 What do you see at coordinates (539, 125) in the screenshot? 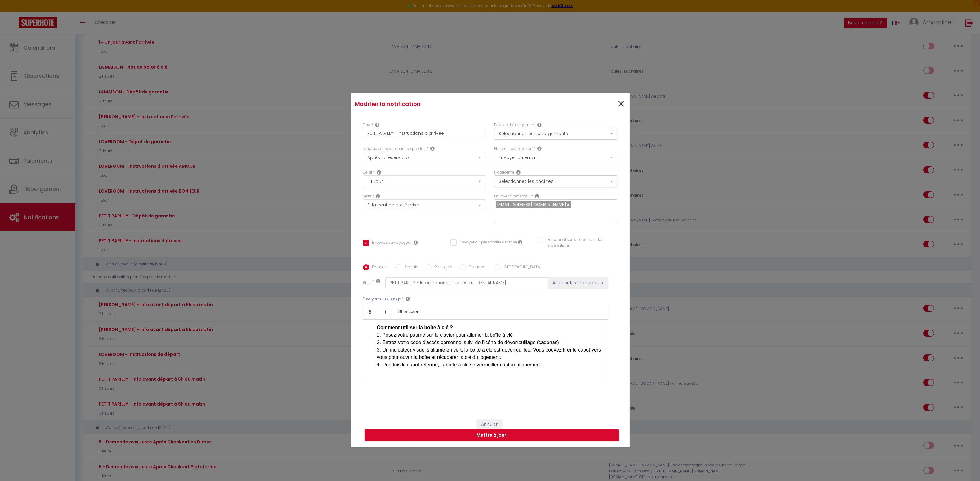
I see `i: This Rental` at bounding box center [539, 125].